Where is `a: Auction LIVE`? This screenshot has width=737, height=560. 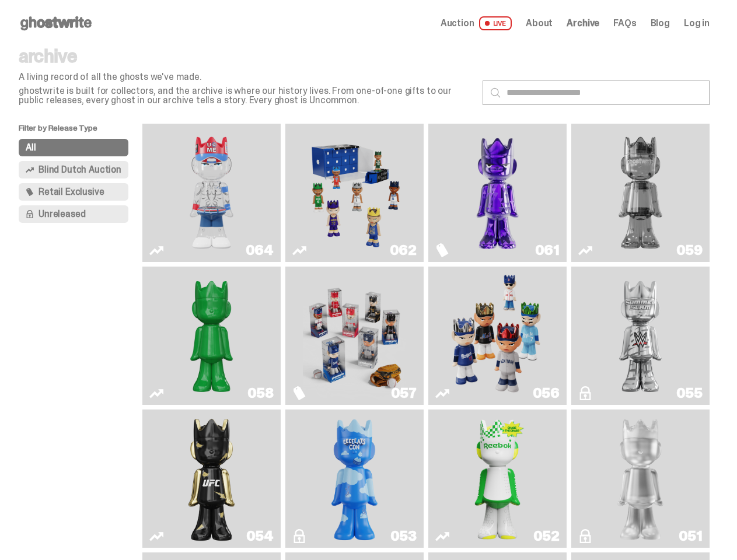
a: Auction LIVE is located at coordinates (476, 23).